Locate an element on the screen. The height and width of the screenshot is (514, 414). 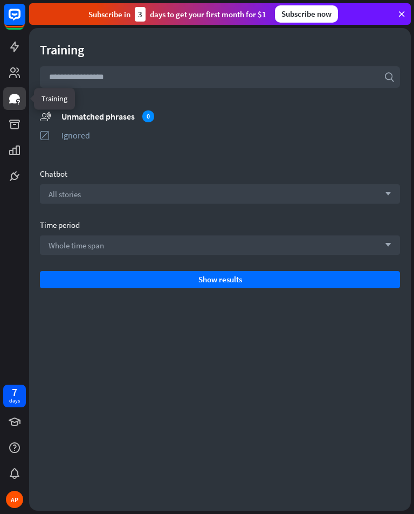
div: Ignored is located at coordinates (231, 135).